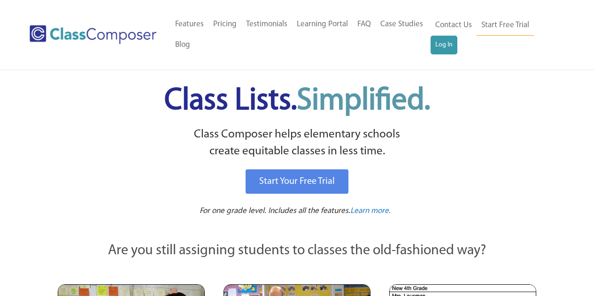 This screenshot has width=594, height=296. What do you see at coordinates (297, 182) in the screenshot?
I see `a: Start Your Free Trial` at bounding box center [297, 182].